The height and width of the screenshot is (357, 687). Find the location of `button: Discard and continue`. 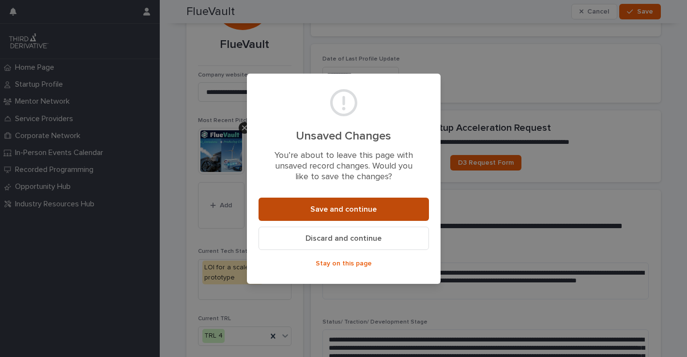

button: Discard and continue is located at coordinates (344, 238).